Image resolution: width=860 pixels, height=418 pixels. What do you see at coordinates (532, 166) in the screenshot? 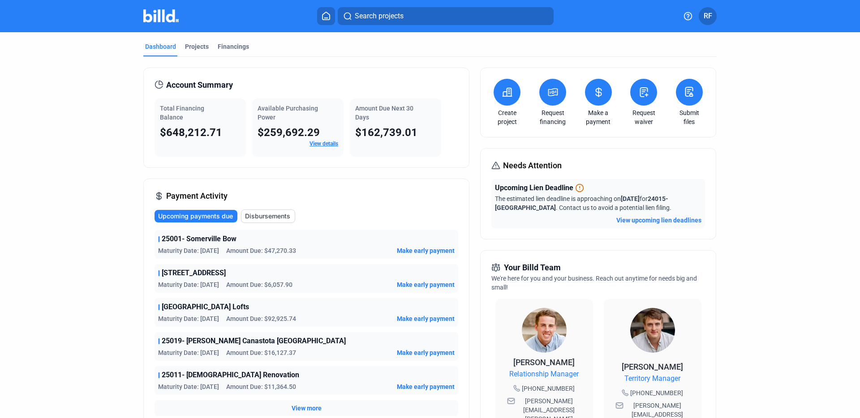
I see `span: Needs Attention` at bounding box center [532, 166].